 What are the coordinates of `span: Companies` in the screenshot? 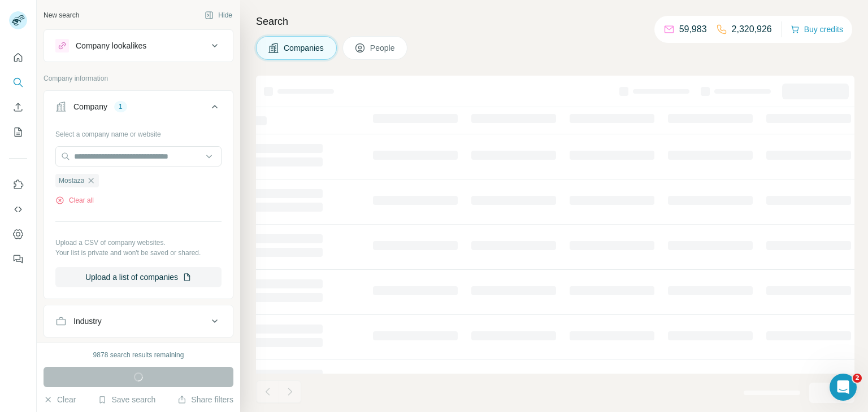 It's located at (304, 48).